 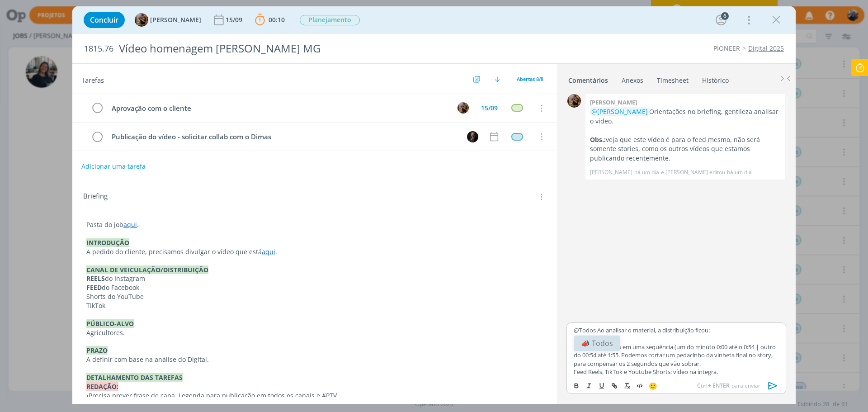 What do you see at coordinates (104, 20) in the screenshot?
I see `button: Concluir` at bounding box center [104, 20].